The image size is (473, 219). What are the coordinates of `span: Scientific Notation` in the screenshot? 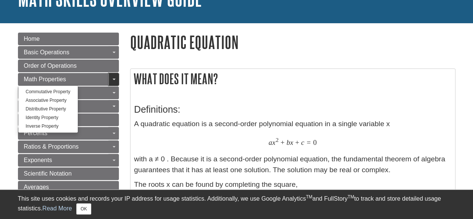 It's located at (48, 173).